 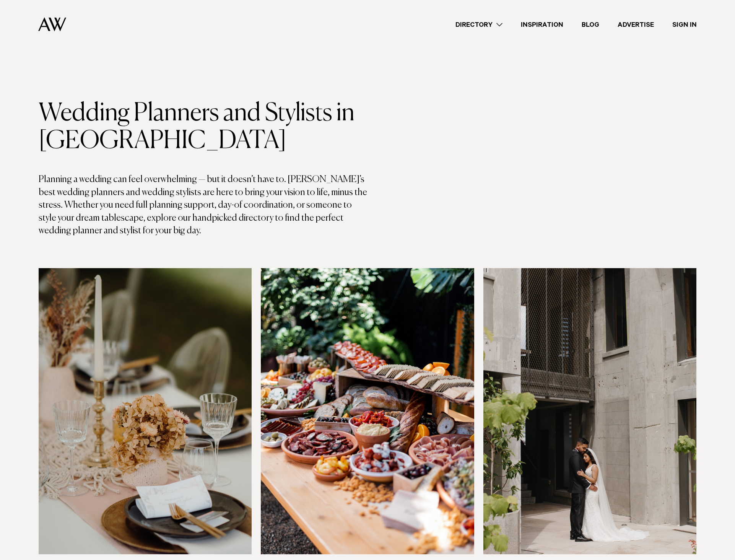 I want to click on a: Directory, so click(x=478, y=25).